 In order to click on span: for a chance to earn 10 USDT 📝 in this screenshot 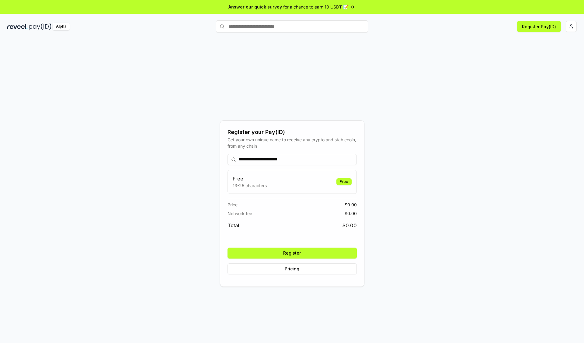, I will do `click(316, 7)`.